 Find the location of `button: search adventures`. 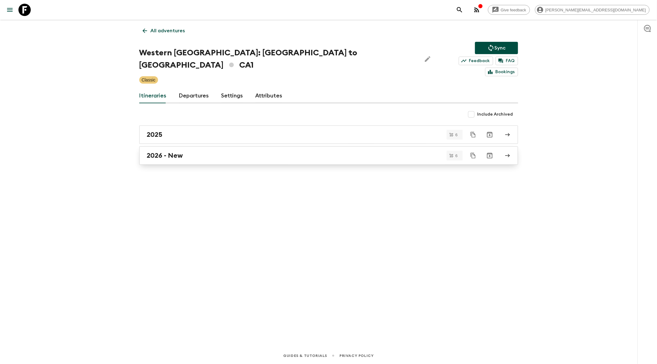

button: search adventures is located at coordinates (459, 10).